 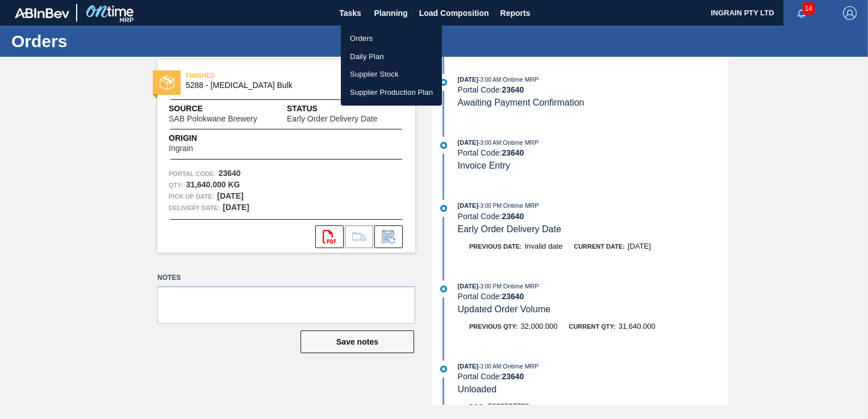 What do you see at coordinates (391, 74) in the screenshot?
I see `a: Supplier Stock` at bounding box center [391, 74].